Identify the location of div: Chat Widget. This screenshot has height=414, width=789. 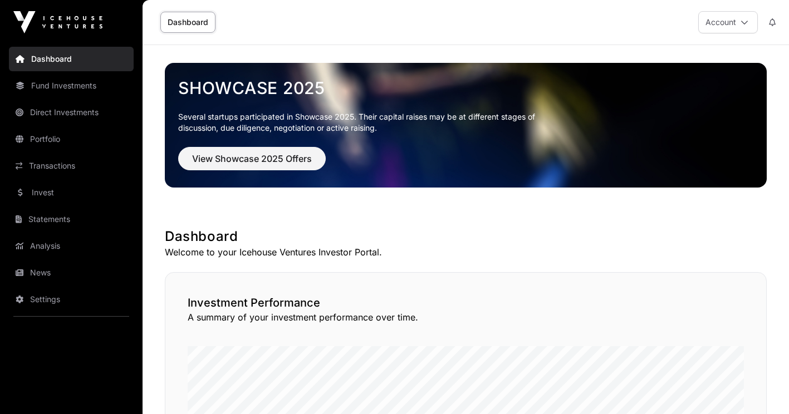
(761, 388).